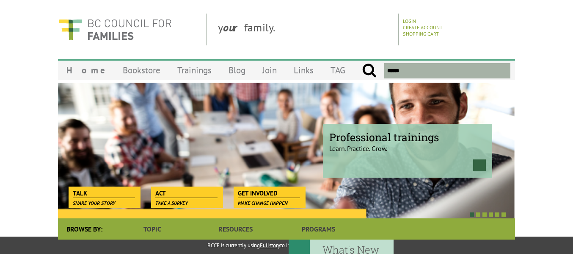  Describe the element at coordinates (408, 137) in the screenshot. I see `span: Professional trainings` at that location.